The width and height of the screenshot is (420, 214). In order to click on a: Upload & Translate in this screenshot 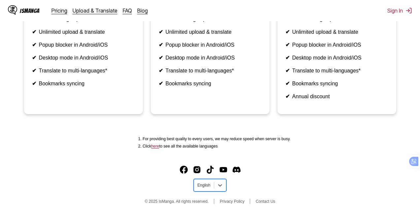, I will do `click(95, 11)`.